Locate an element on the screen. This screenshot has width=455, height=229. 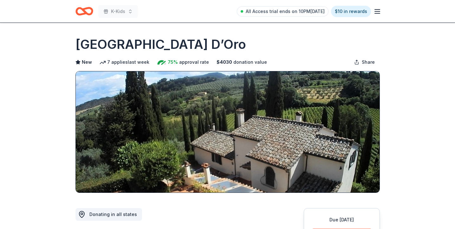
button: K-Kids is located at coordinates (118, 11).